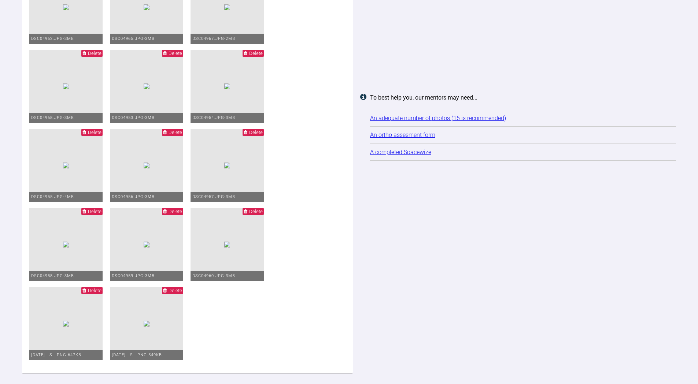  Describe the element at coordinates (133, 118) in the screenshot. I see `span: DSC04953.JPG - 3MB` at that location.